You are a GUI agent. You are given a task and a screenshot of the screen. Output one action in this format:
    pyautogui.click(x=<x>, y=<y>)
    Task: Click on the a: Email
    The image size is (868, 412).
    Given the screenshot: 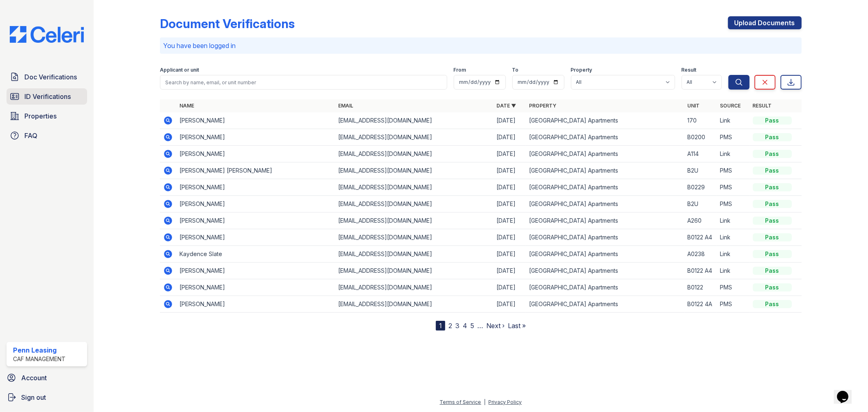 What is the action you would take?
    pyautogui.click(x=345, y=106)
    